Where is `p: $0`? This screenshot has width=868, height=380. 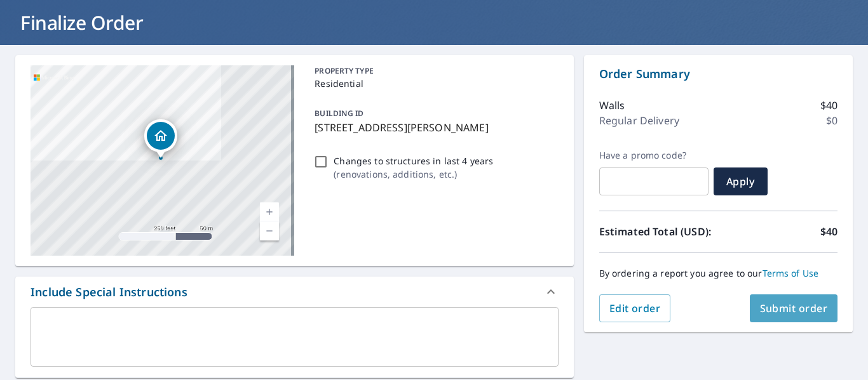 p: $0 is located at coordinates (832, 120).